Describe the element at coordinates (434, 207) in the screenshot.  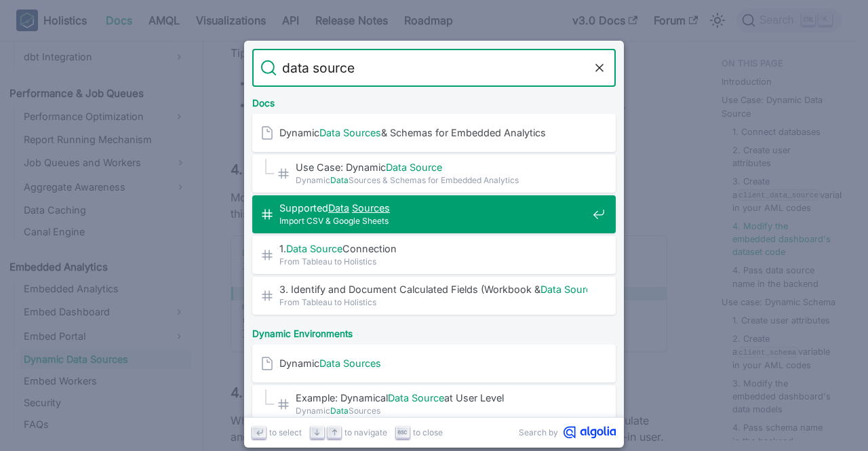
I see `span: Supported ​` at that location.